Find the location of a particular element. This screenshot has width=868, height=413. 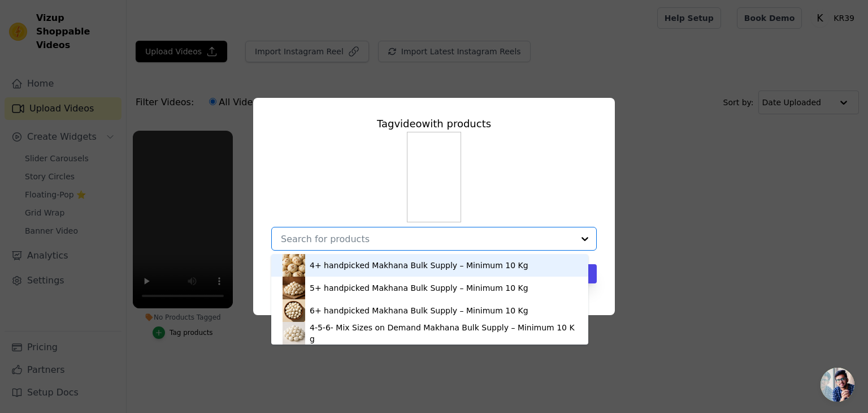

input: Search for products is located at coordinates (428, 239).